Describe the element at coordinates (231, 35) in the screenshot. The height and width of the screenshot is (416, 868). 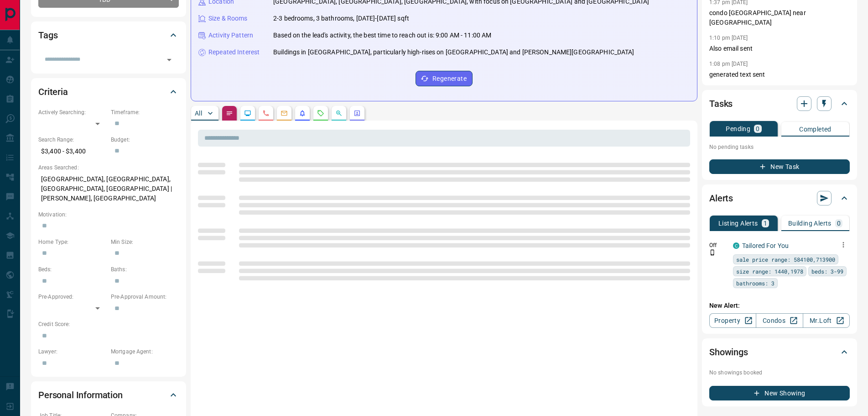
I see `p: Activity Pattern` at that location.